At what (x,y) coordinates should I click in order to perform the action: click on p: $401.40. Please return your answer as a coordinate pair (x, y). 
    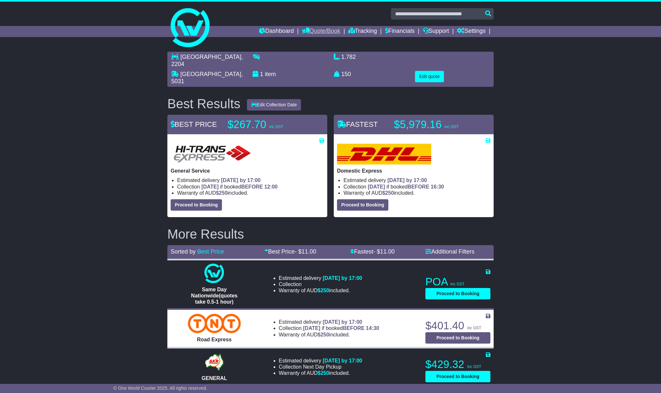
    Looking at the image, I should click on (458, 326).